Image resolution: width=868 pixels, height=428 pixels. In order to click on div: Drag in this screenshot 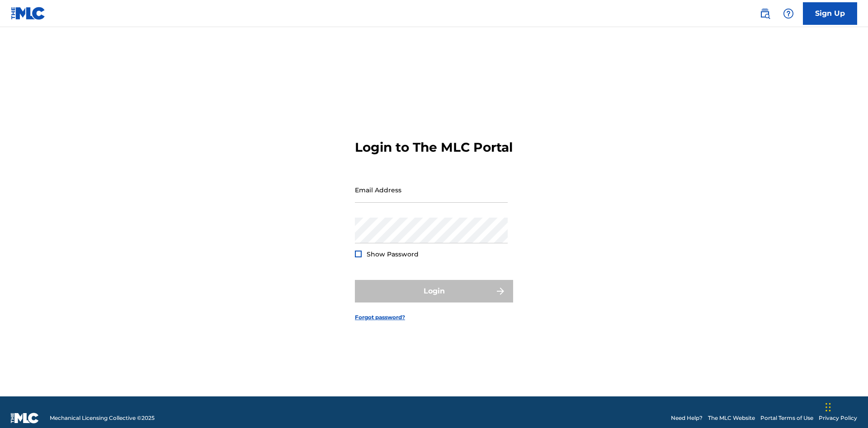, I will do `click(828, 408)`.